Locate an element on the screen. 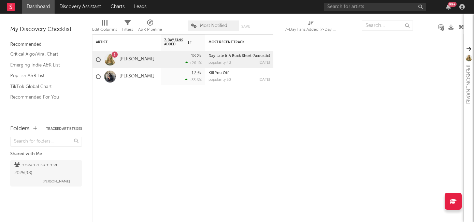 The height and width of the screenshot is (222, 474). input: Search for folders... is located at coordinates (46, 142).